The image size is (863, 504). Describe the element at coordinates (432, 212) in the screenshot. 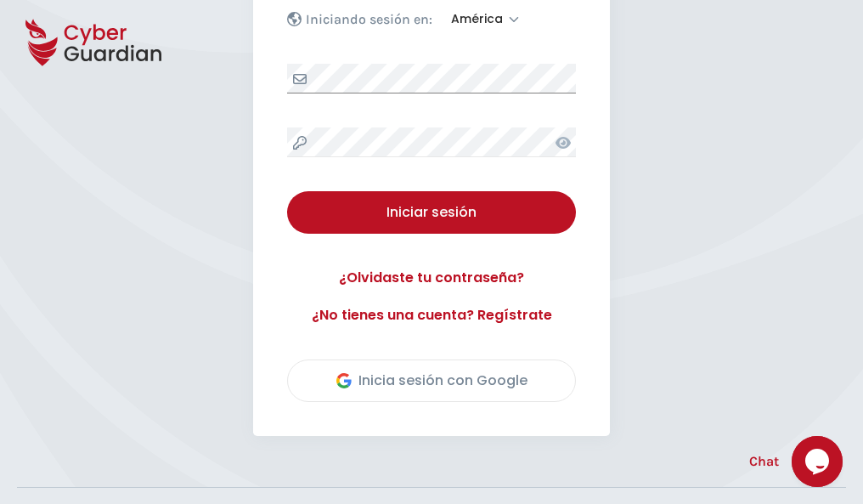

I see `button: Iniciar sesión` at that location.